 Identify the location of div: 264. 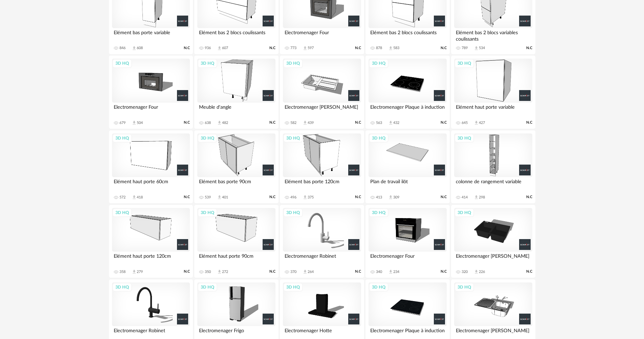
(311, 272).